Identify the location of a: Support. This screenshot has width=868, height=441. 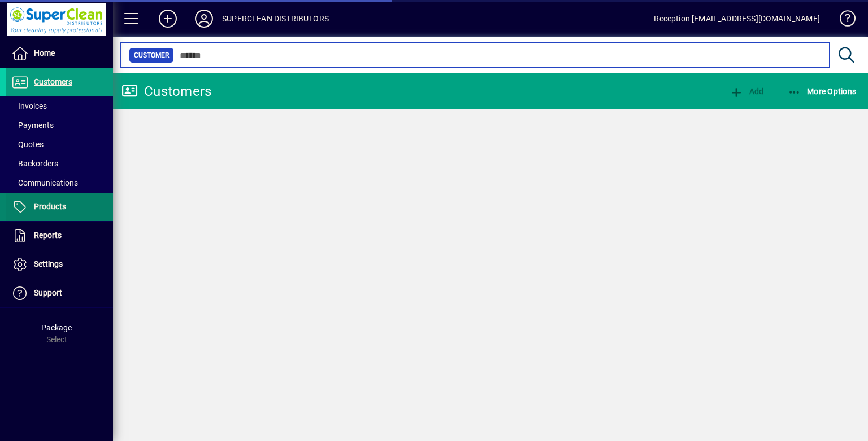
(60, 294).